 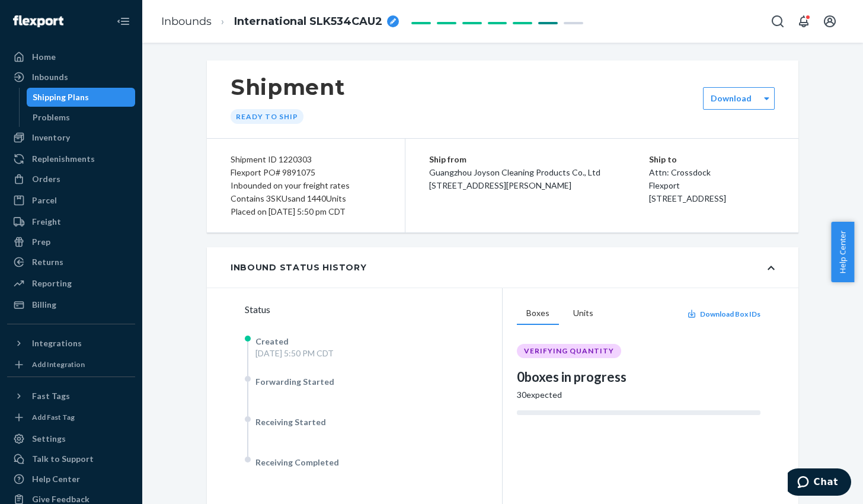 I want to click on a: Parcel, so click(x=71, y=200).